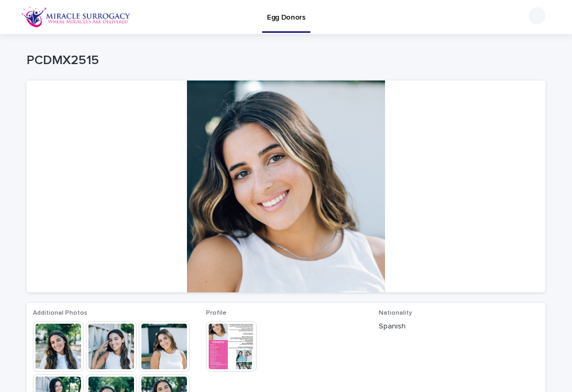 This screenshot has height=392, width=572. I want to click on p: PCDMX2515, so click(284, 60).